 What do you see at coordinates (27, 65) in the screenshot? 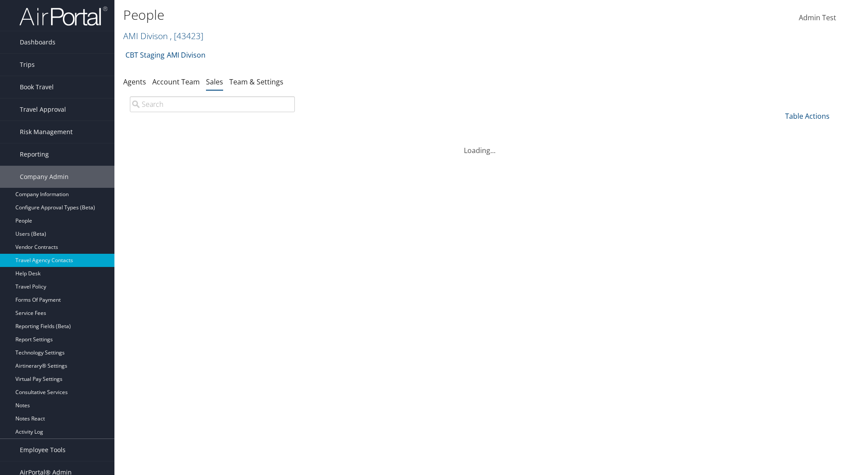
I see `span: Trips` at bounding box center [27, 65].